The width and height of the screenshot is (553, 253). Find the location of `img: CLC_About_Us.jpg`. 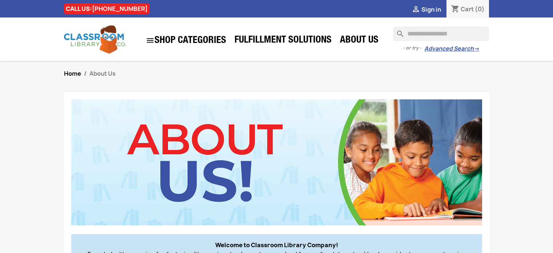

img: CLC_About_Us.jpg is located at coordinates (277, 162).